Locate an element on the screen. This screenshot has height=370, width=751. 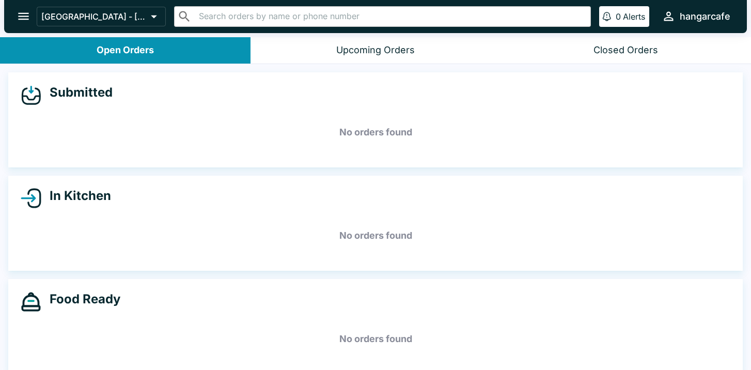
p: 0 is located at coordinates (618, 17).